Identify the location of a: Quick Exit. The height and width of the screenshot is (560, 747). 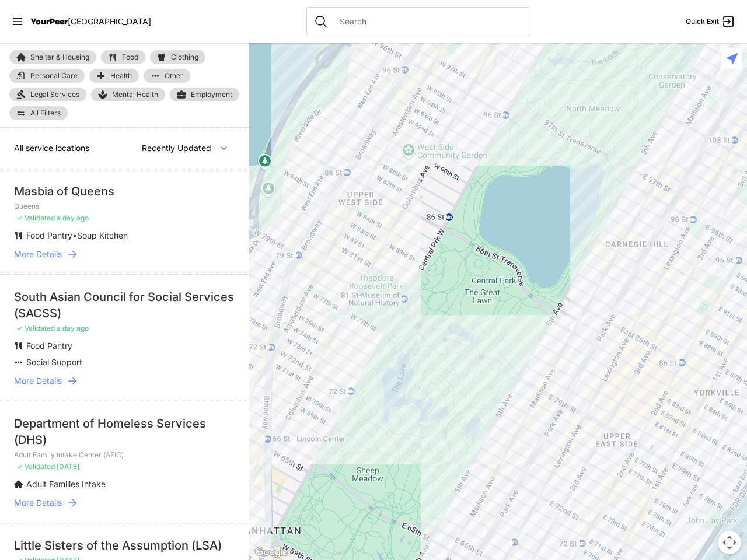
(710, 21).